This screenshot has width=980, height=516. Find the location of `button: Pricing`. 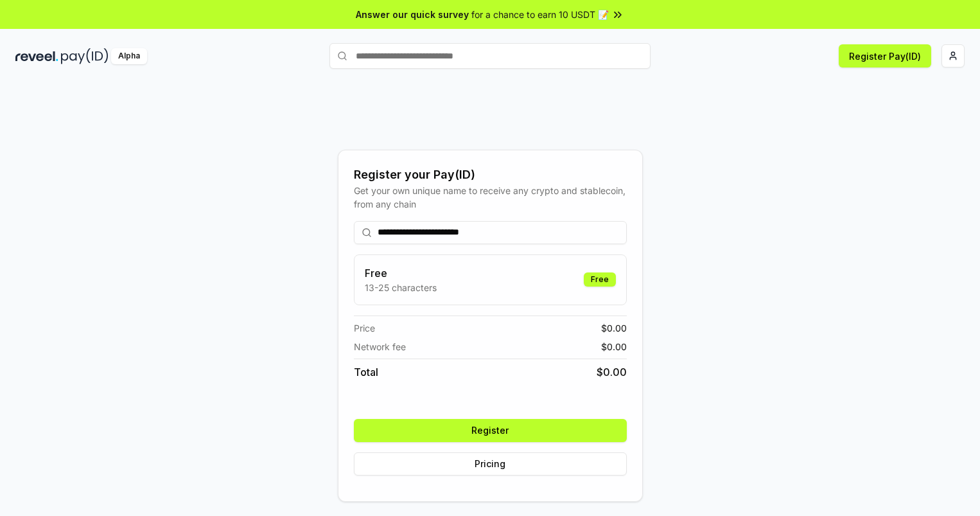

button: Pricing is located at coordinates (490, 464).